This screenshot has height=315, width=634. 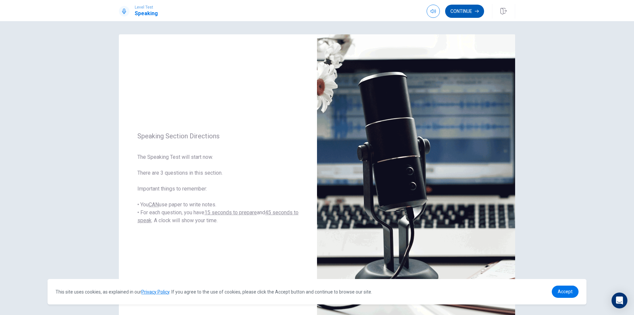 I want to click on span: Accept, so click(x=565, y=292).